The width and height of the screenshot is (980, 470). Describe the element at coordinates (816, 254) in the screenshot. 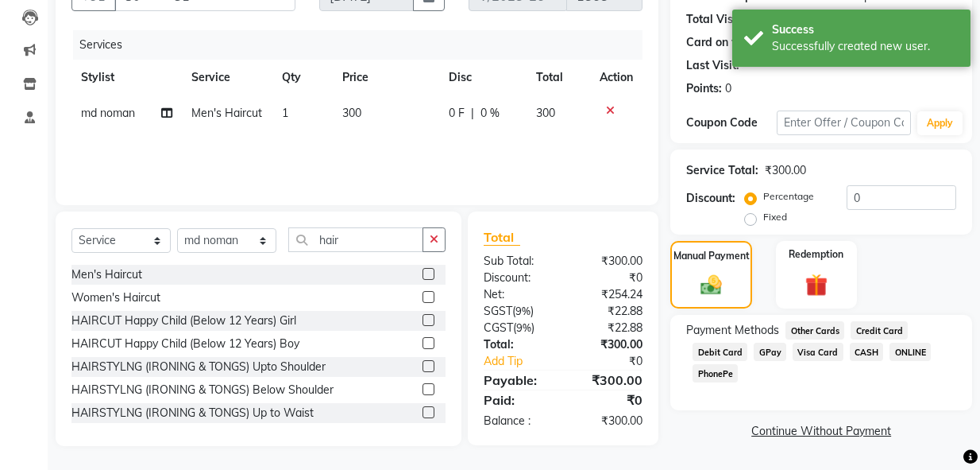

I see `label: Redemption` at that location.